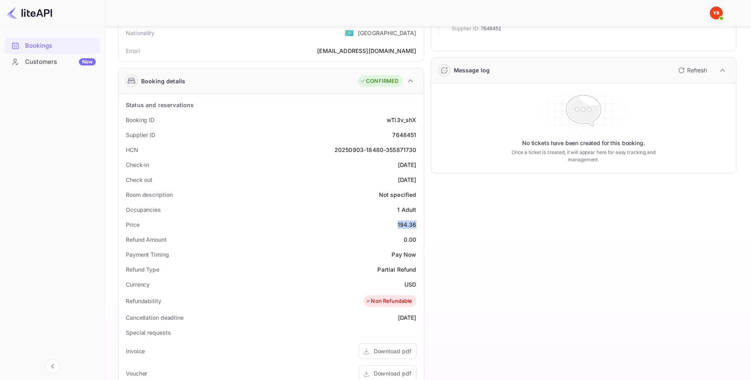 This screenshot has height=380, width=751. Describe the element at coordinates (389, 301) in the screenshot. I see `div: Non Refundable` at that location.